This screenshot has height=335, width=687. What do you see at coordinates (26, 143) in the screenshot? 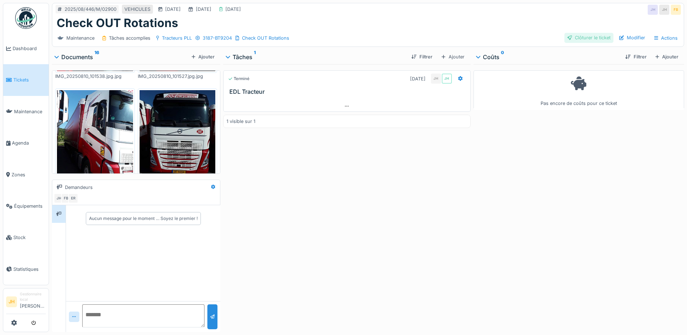
I see `a: Agenda` at bounding box center [26, 143].